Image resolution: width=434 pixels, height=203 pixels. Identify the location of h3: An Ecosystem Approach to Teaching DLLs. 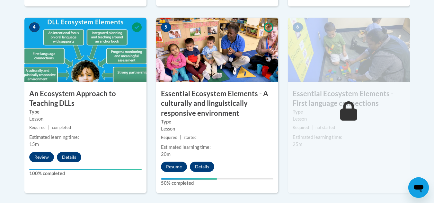
(85, 99).